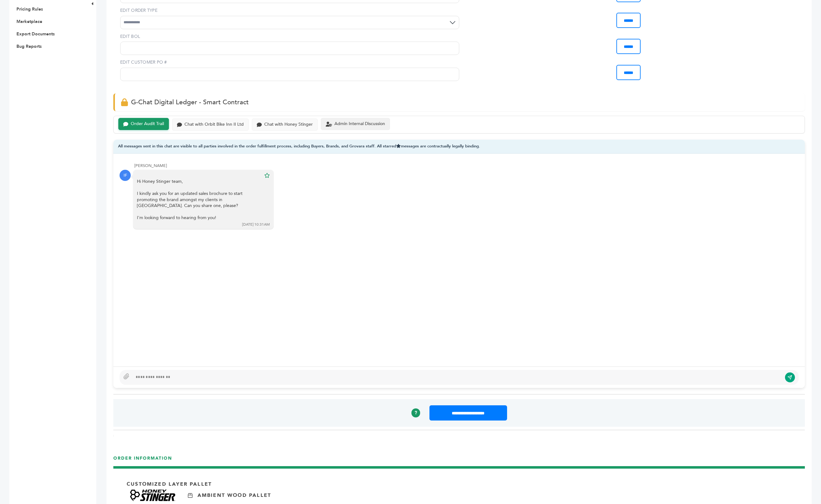 The height and width of the screenshot is (504, 821). Describe the element at coordinates (360, 124) in the screenshot. I see `div: Admin Internal Discussion` at that location.